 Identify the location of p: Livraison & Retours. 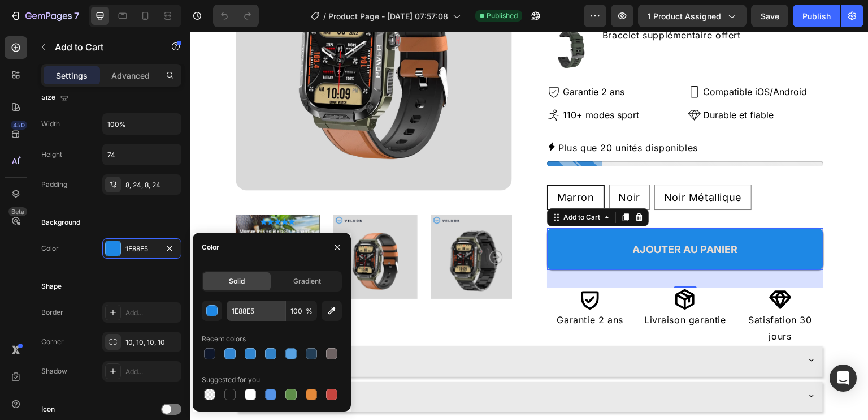
(112, 364).